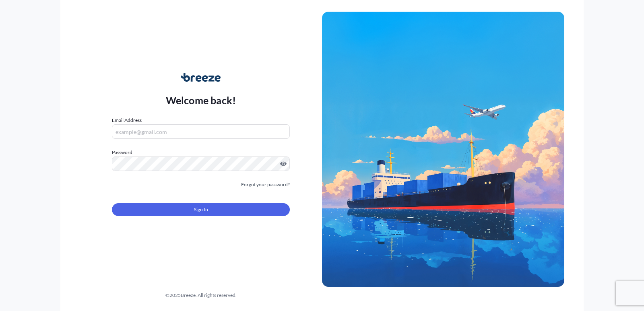  Describe the element at coordinates (443, 149) in the screenshot. I see `img: Ship illustration` at that location.